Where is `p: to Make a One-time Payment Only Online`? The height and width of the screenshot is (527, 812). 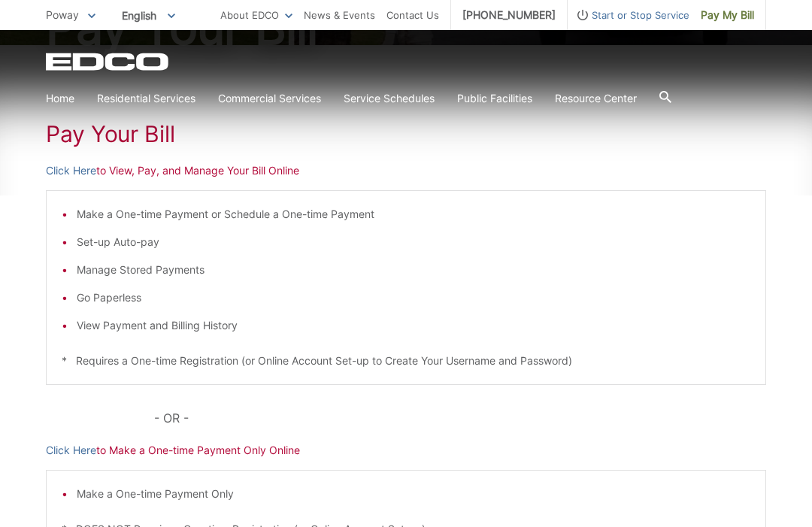
p: to Make a One-time Payment Only Online is located at coordinates (406, 450).